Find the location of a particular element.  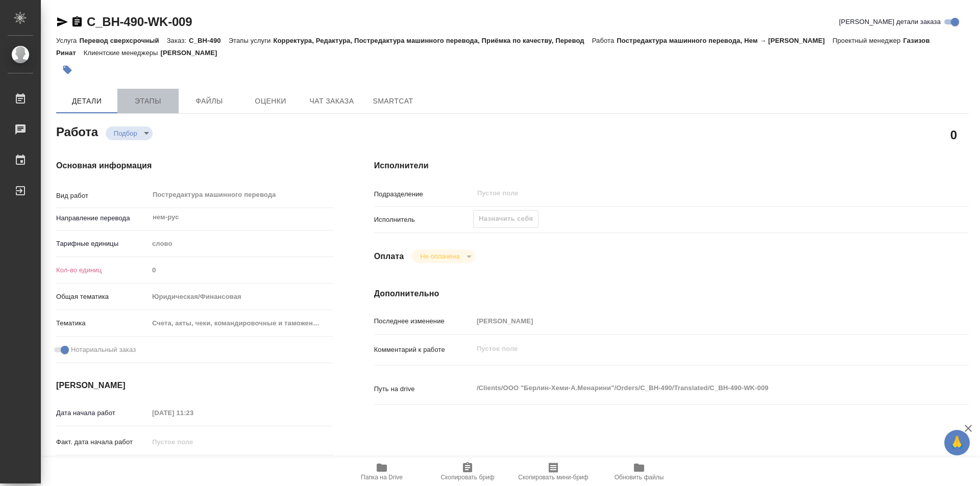

h4: Исполнители is located at coordinates (671, 166).